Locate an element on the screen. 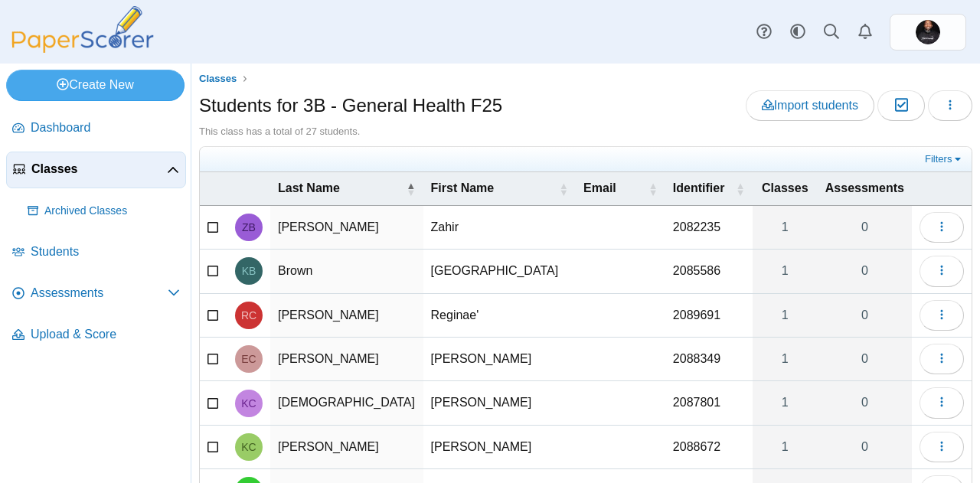 This screenshot has height=483, width=980. span: Dashboard is located at coordinates (105, 127).